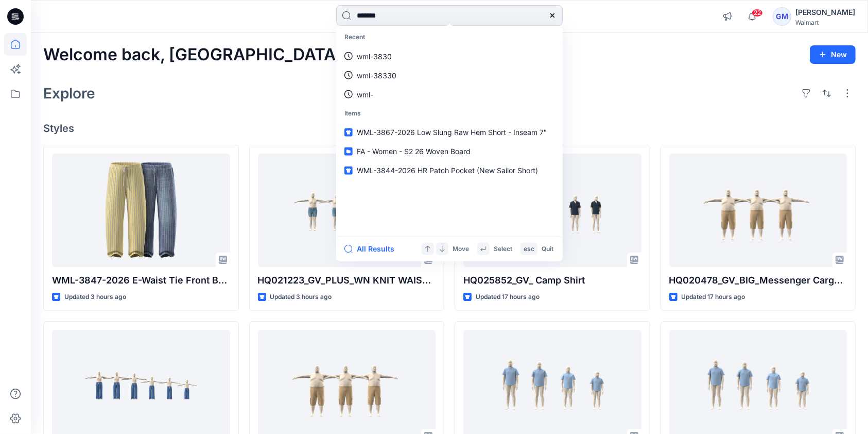 Image resolution: width=868 pixels, height=434 pixels. What do you see at coordinates (547, 249) in the screenshot?
I see `p: Quit` at bounding box center [547, 249].